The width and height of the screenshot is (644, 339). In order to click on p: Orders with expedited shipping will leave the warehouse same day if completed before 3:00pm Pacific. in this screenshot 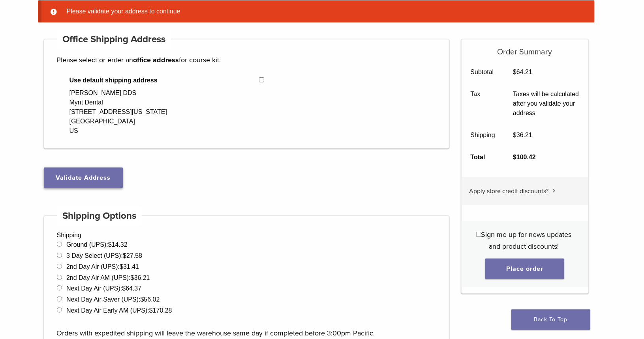, I will do `click(247, 327)`.